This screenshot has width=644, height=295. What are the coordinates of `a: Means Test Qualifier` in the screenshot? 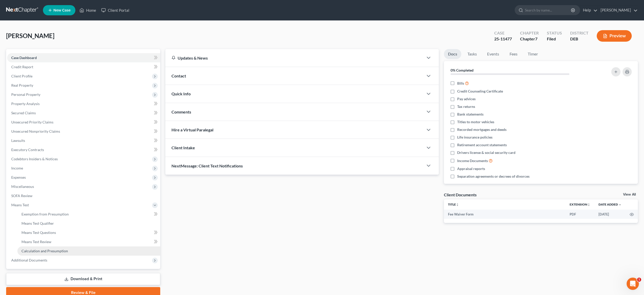 It's located at (88, 223).